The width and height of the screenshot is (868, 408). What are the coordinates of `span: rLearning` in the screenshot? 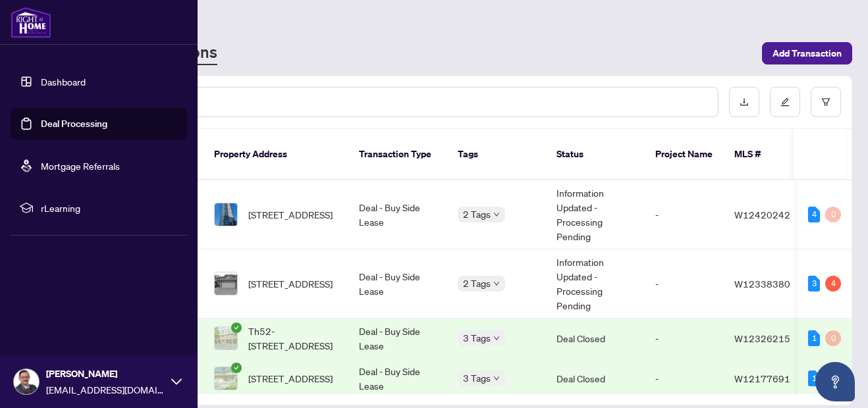 It's located at (109, 208).